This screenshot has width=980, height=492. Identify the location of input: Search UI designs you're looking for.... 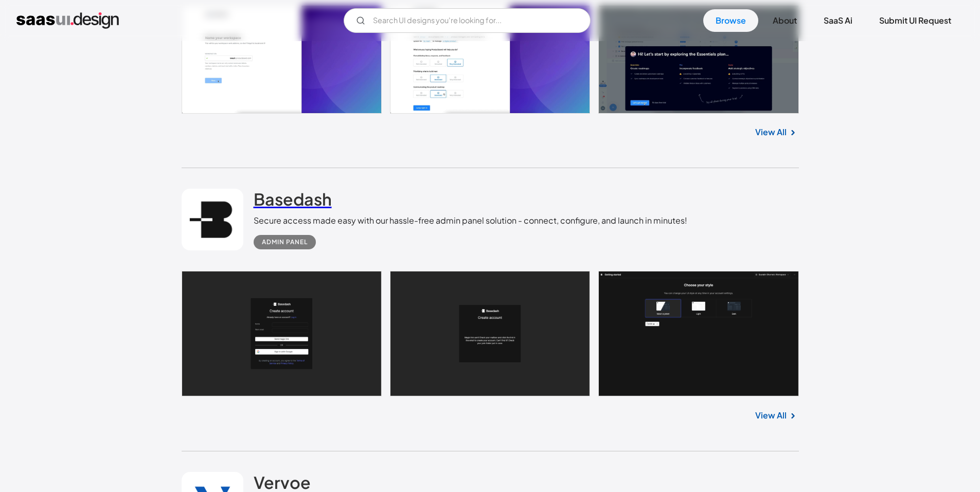
(467, 21).